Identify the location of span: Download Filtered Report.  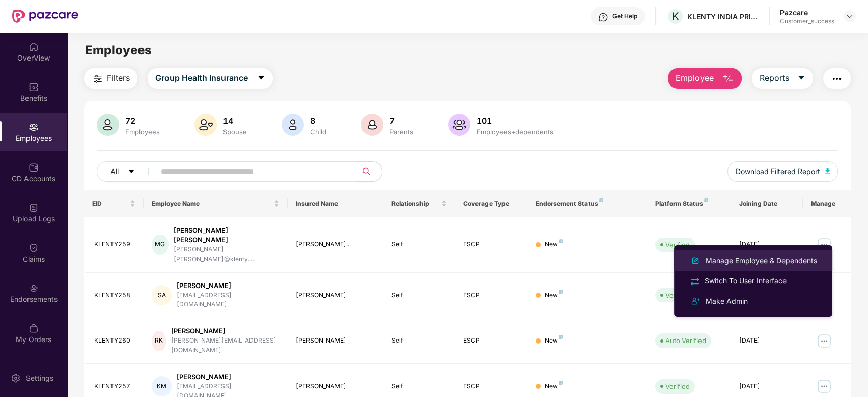
(778, 171).